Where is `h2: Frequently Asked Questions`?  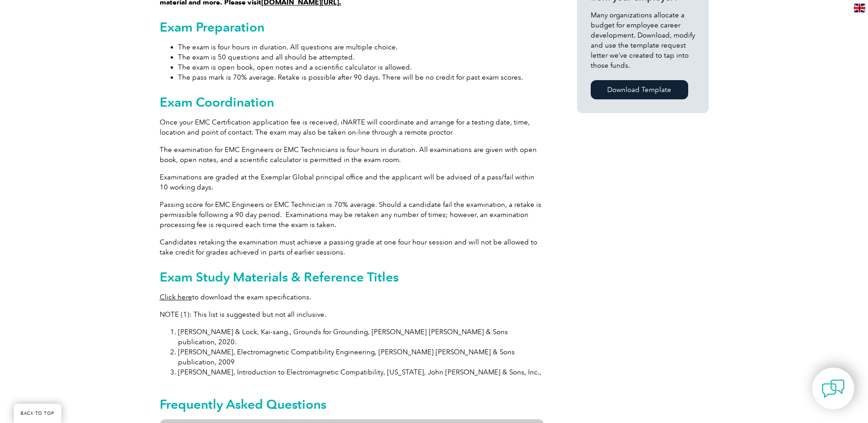 h2: Frequently Asked Questions is located at coordinates (352, 404).